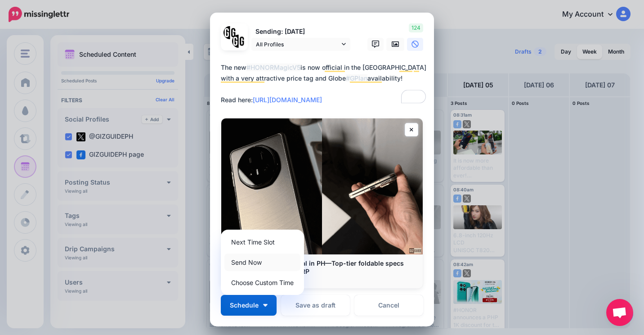 The width and height of the screenshot is (644, 335). I want to click on a: Cancel, so click(389, 305).